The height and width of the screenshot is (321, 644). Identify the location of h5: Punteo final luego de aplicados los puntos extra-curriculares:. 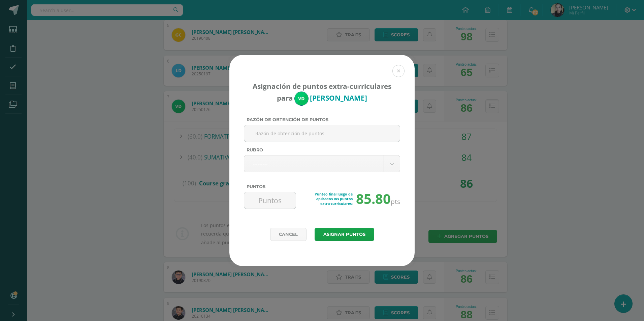
(331, 199).